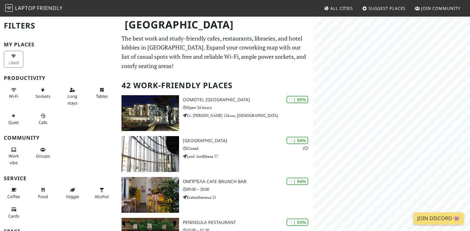  Describe the element at coordinates (215, 52) in the screenshot. I see `p: The best work and study-friendly cafes, restaurants, libraries, and hotel lobbies in [GEOGRAPHIC_...` at that location.